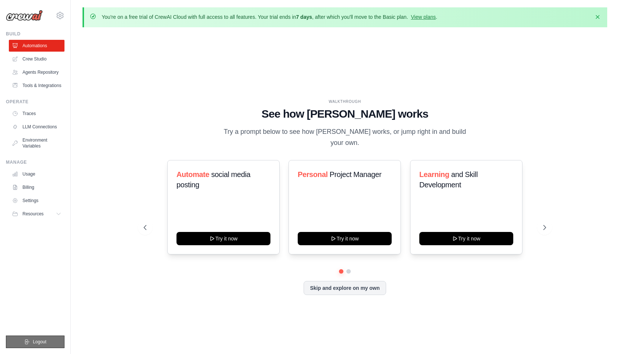 This screenshot has height=354, width=619. I want to click on a: Usage, so click(36, 174).